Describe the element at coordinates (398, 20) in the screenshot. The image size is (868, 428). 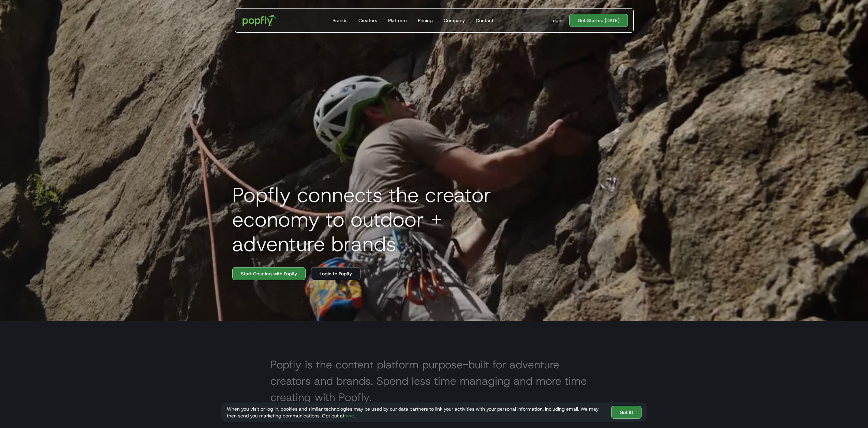
I see `div: Platform` at that location.